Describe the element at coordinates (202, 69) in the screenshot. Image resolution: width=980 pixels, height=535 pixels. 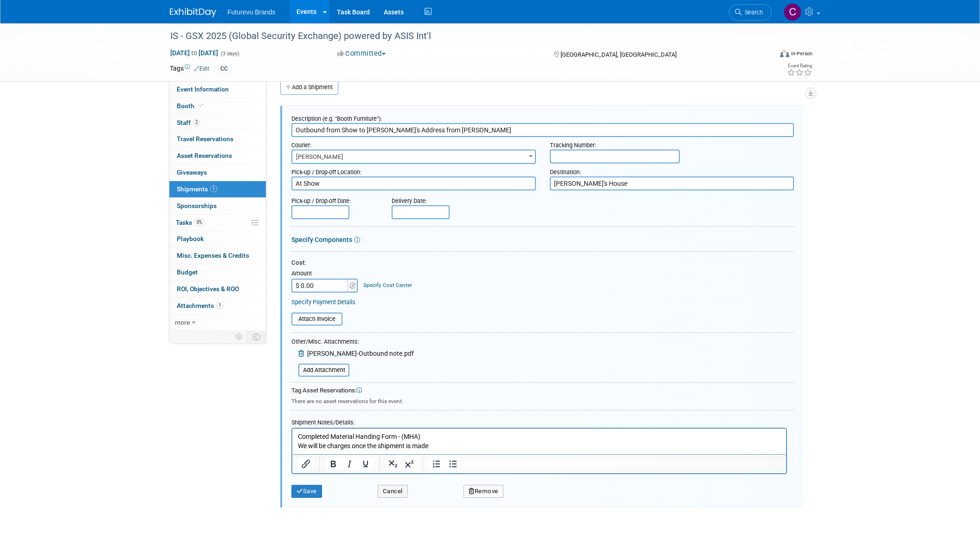
I see `a: Edit` at that location.